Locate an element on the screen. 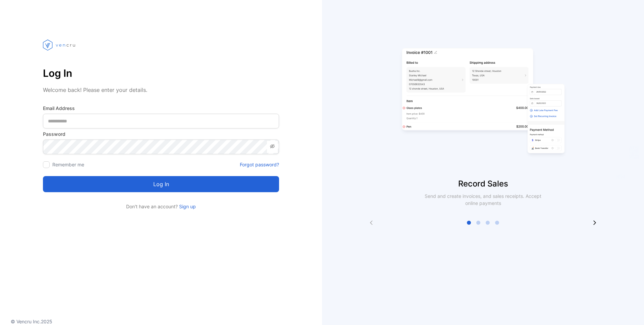 The width and height of the screenshot is (644, 325). img: vencru logo is located at coordinates (60, 45).